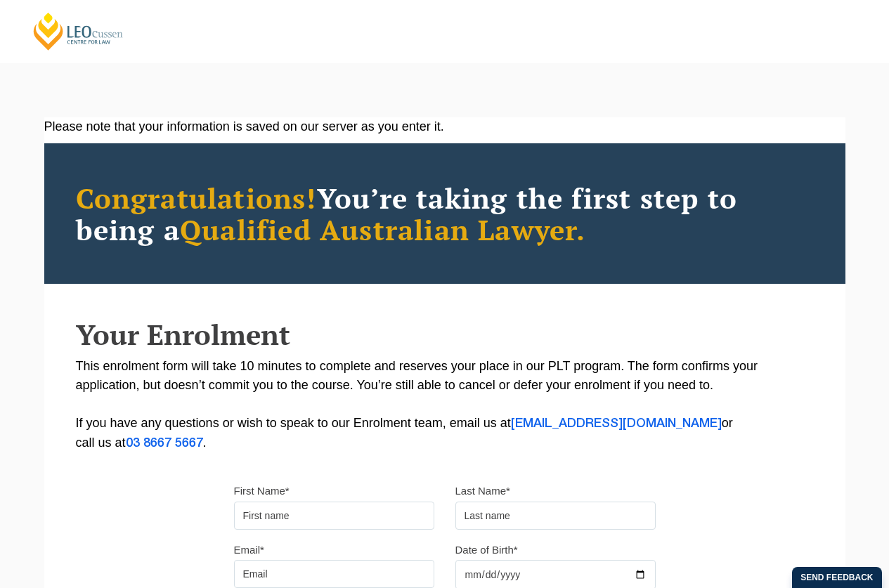 This screenshot has width=889, height=588. What do you see at coordinates (196, 197) in the screenshot?
I see `span: Congratulations!` at bounding box center [196, 197].